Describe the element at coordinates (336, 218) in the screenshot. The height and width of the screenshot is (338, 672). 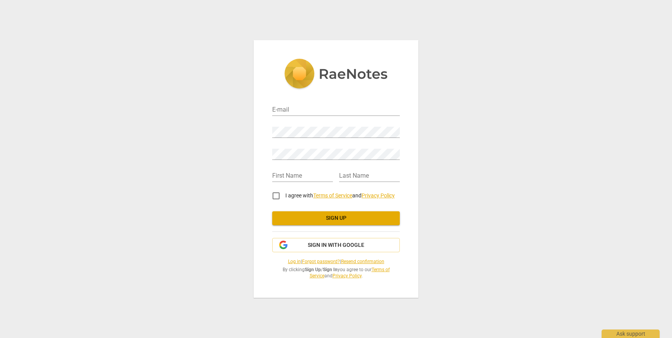
I see `button: Sign up` at that location.